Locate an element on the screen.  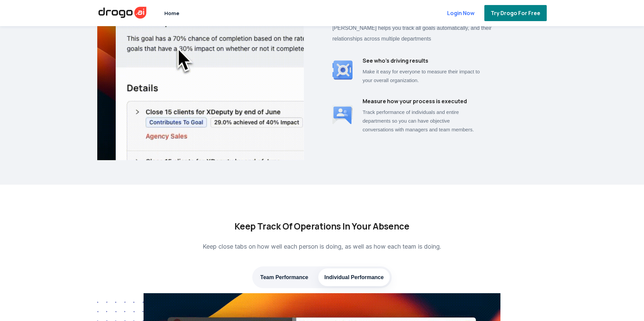
a: Home is located at coordinates (172, 13).